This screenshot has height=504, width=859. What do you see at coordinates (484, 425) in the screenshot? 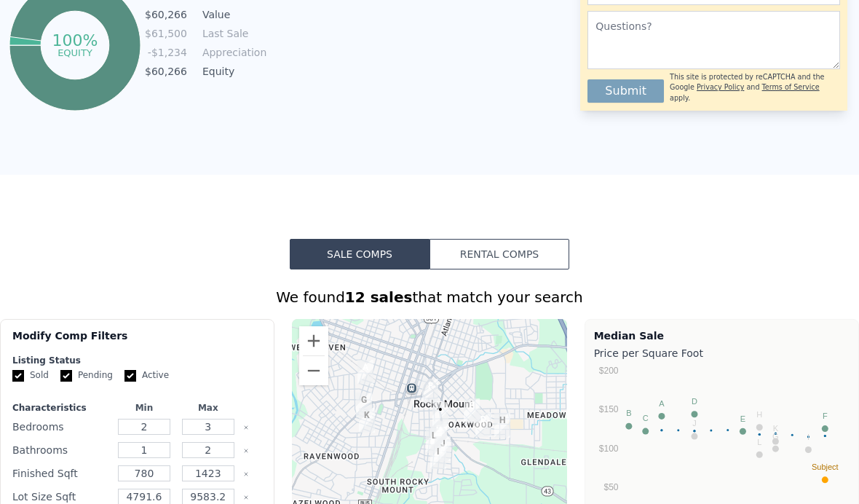
I see `div: 1221 Hill St` at bounding box center [484, 425].